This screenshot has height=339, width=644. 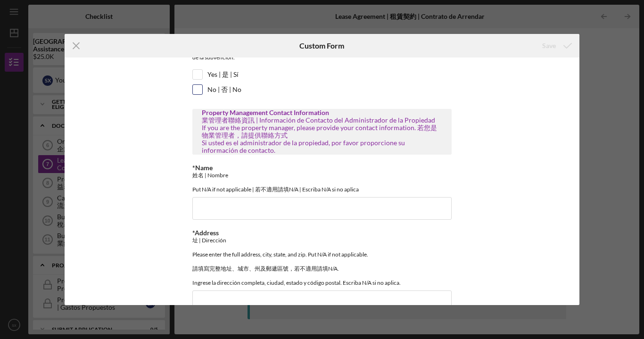 What do you see at coordinates (322, 182) in the screenshot?
I see `div: 姓名 | Nombre Put N/A if not applicable | 若不適用請填N/A | Escriba N/A si no aplica` at bounding box center [322, 182].